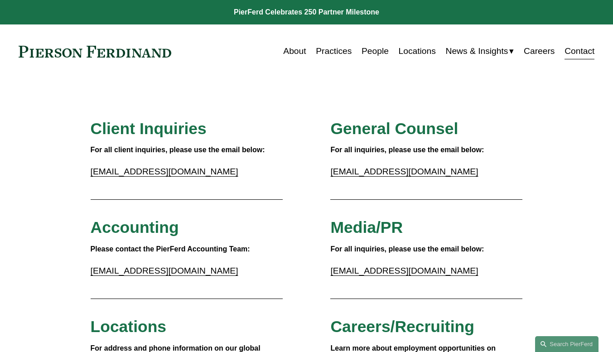  Describe the element at coordinates (375, 51) in the screenshot. I see `a: People` at that location.